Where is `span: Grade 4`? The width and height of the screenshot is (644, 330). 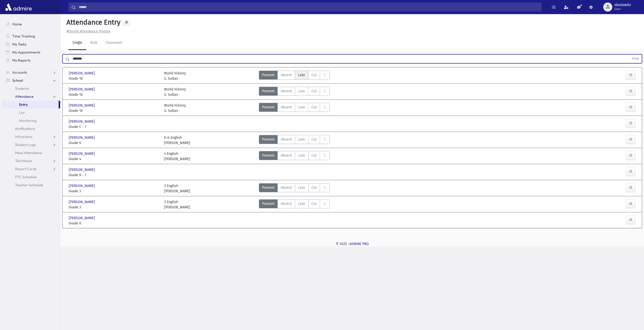
span: Grade 4 is located at coordinates (114, 159).